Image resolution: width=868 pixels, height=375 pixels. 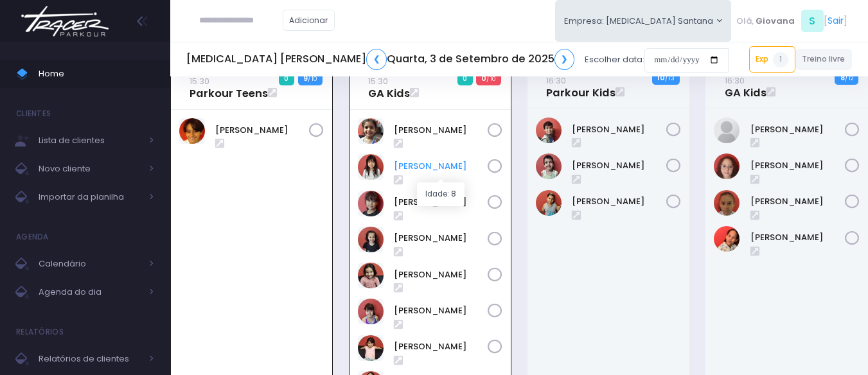 I want to click on img: Arthur Dias, so click(x=192, y=131).